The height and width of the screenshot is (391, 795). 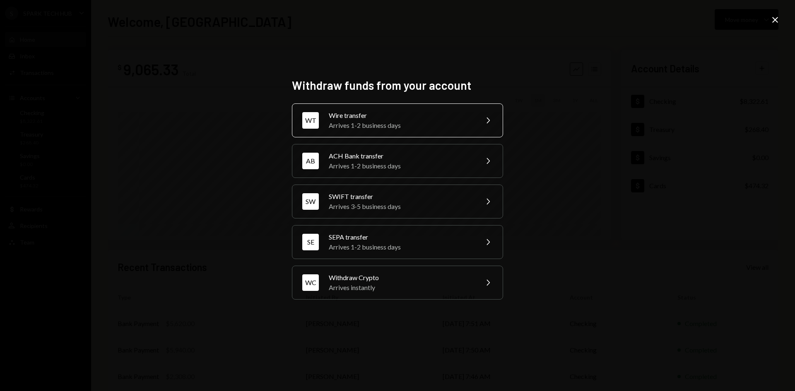 What do you see at coordinates (311, 283) in the screenshot?
I see `div: WC` at bounding box center [311, 283].